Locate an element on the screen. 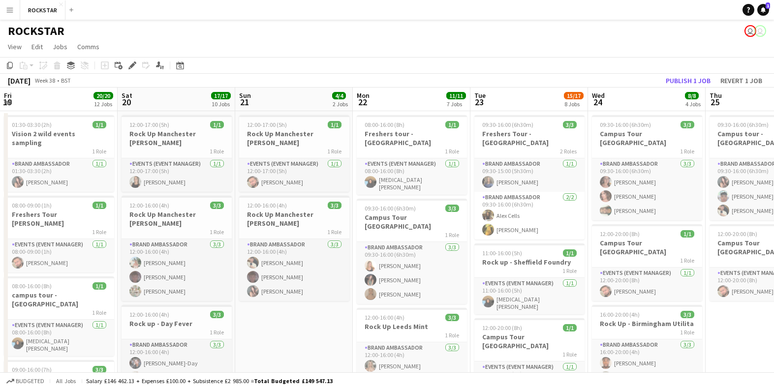 This screenshot has width=774, height=389. h3: Rock Up Leeds Mint is located at coordinates (412, 327).